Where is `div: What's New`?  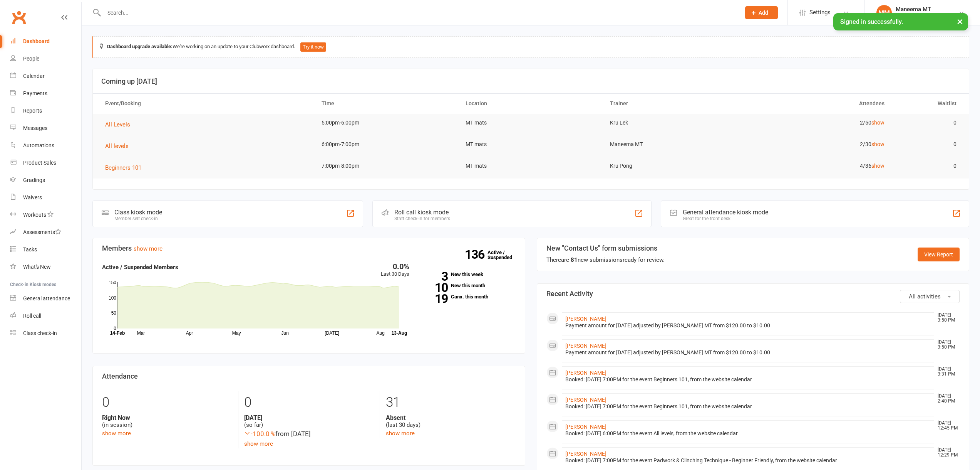 div: What's New is located at coordinates (37, 266).